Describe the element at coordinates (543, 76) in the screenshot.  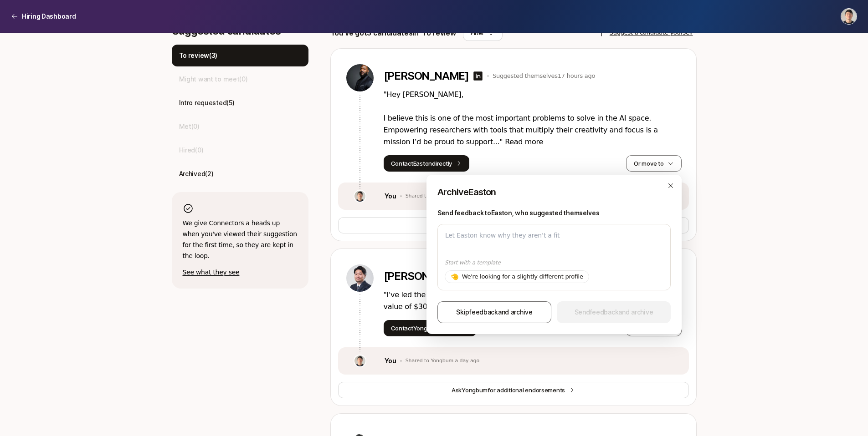
I see `p: Suggested themselves 17 hours ago` at that location.